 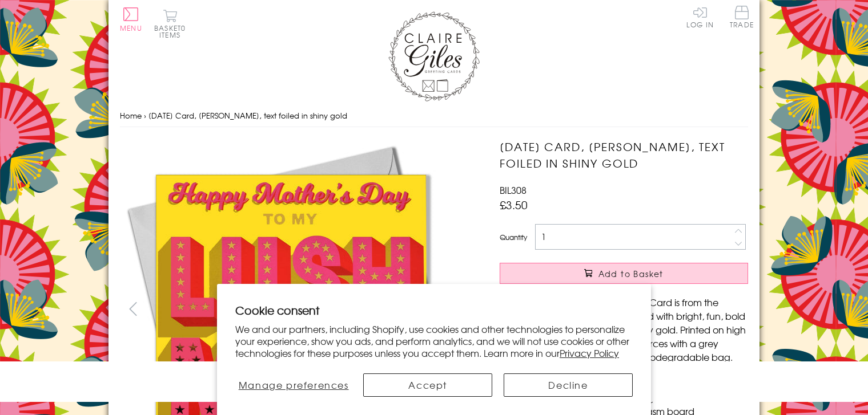 What do you see at coordinates (131, 116) in the screenshot?
I see `a: Home` at bounding box center [131, 116].